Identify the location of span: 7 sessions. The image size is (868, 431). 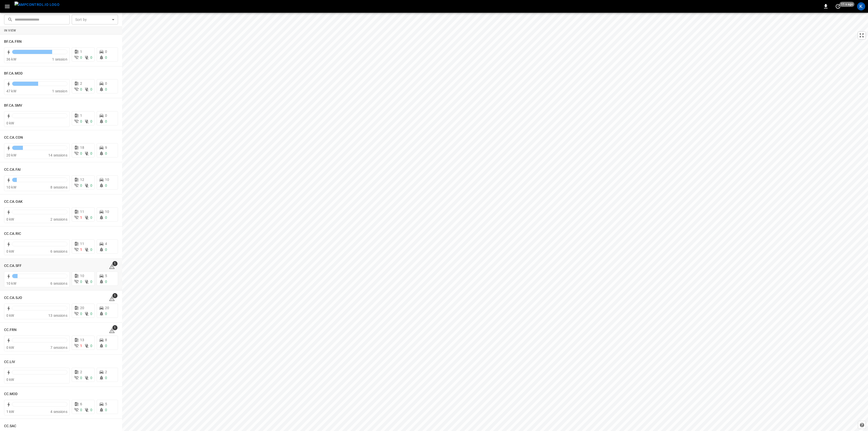
(59, 348).